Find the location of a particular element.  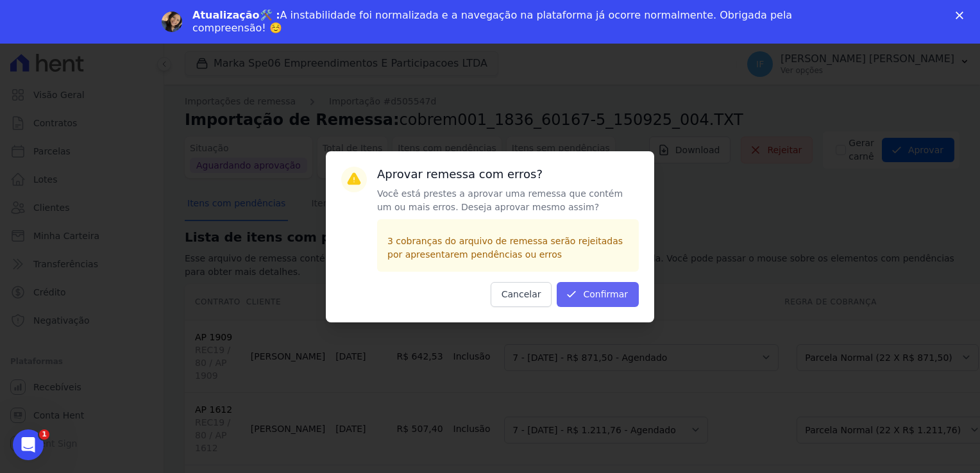

div: Fechar is located at coordinates (962, 15).